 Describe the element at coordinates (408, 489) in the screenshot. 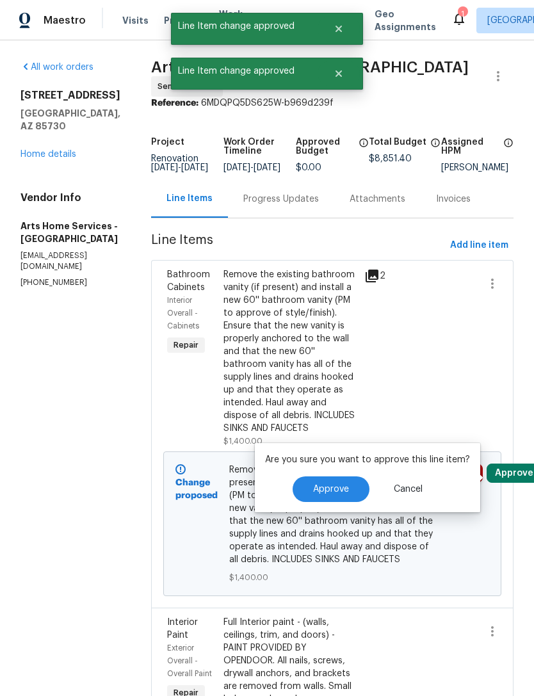

I see `button: Cancel` at that location.